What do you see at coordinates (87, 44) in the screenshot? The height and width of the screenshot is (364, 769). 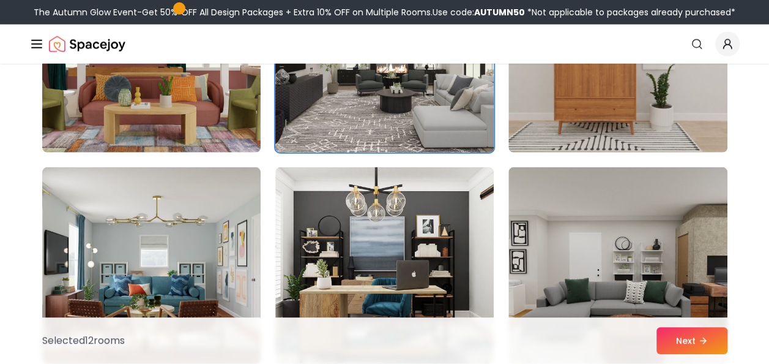 I see `a: Spacejoy` at bounding box center [87, 44].